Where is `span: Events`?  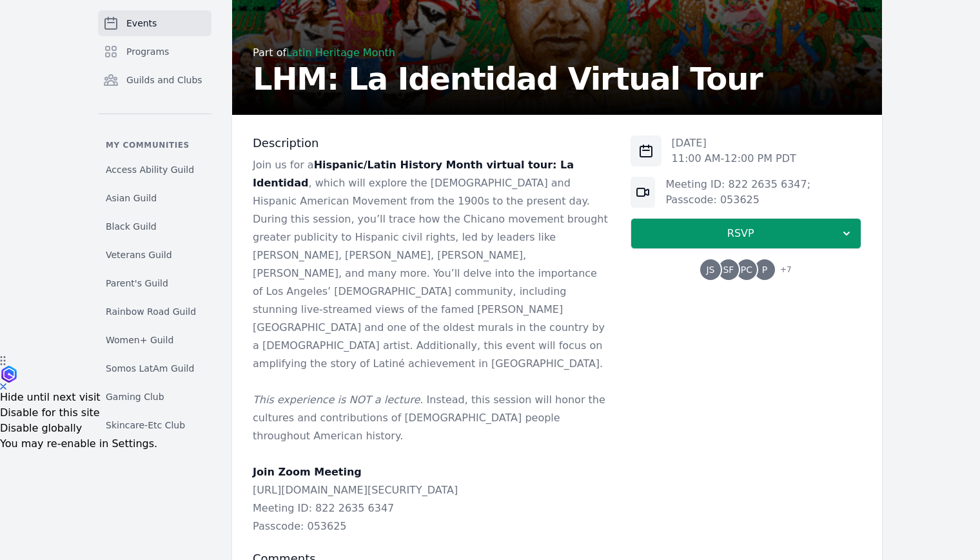 span: Events is located at coordinates (142, 23).